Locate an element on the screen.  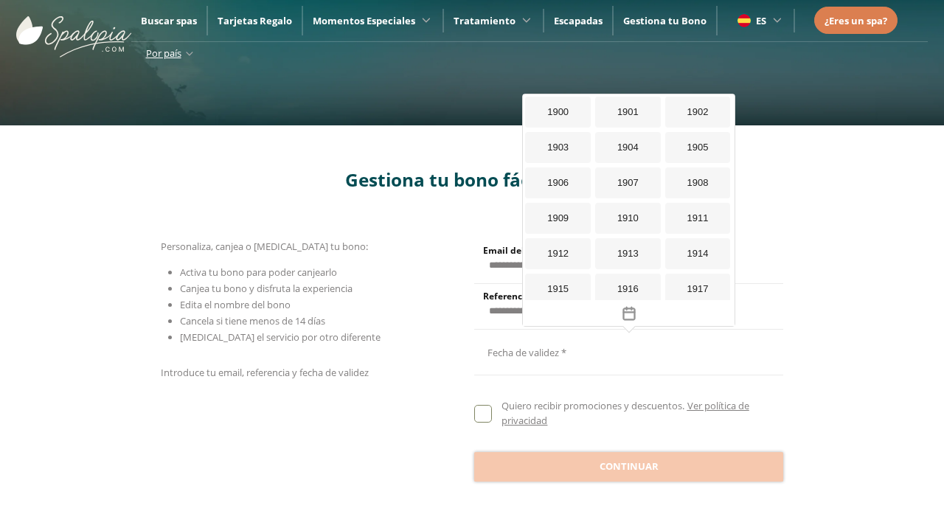
span: ¿Eres un spa? is located at coordinates (856, 21).